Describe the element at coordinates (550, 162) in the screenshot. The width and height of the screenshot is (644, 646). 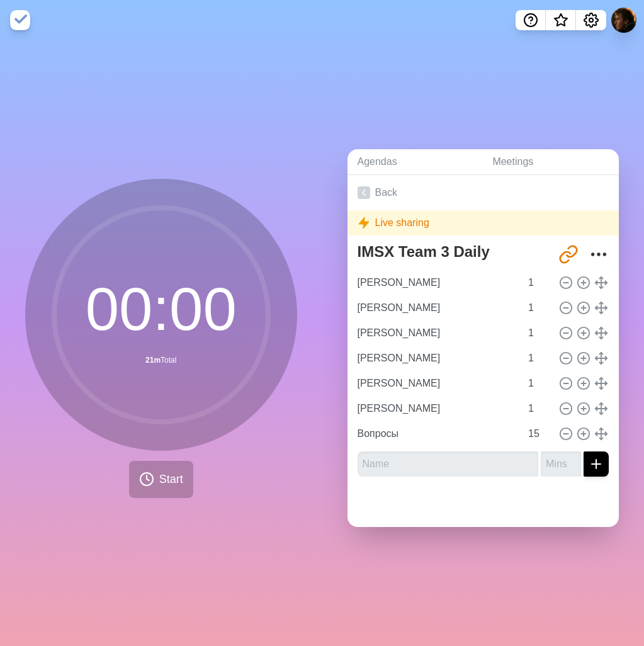
I see `a: Meetings` at that location.